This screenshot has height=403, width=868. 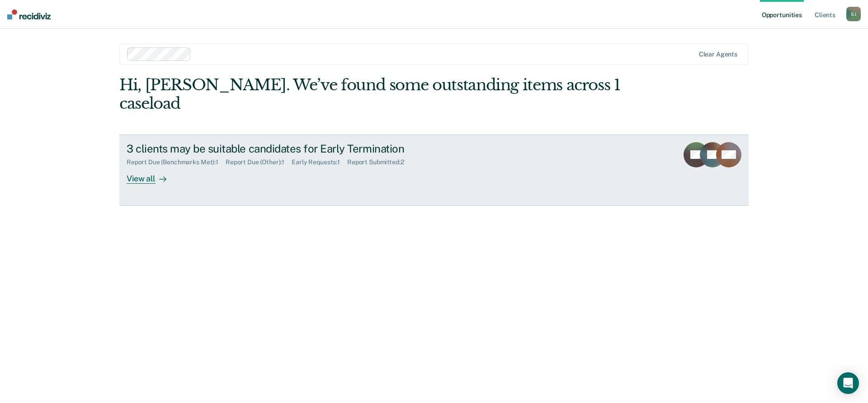 I want to click on div: Open Intercom Messenger, so click(x=848, y=384).